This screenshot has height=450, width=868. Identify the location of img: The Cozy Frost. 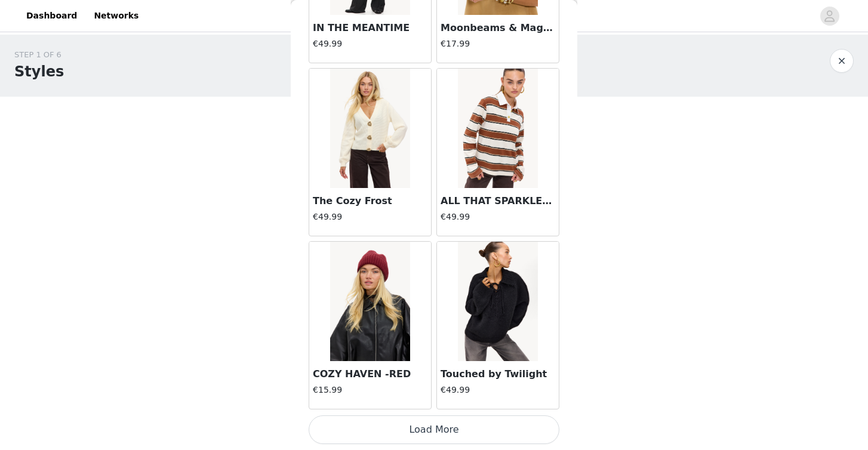
(369, 128).